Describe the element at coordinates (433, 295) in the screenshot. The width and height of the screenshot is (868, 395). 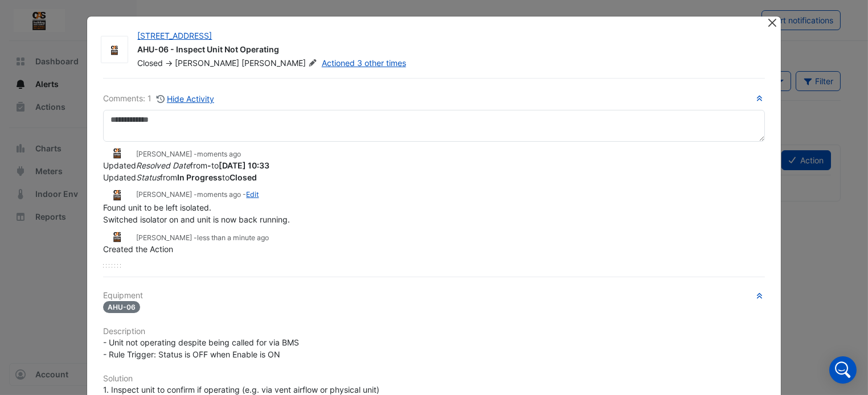
I see `h6: Equipment` at that location.